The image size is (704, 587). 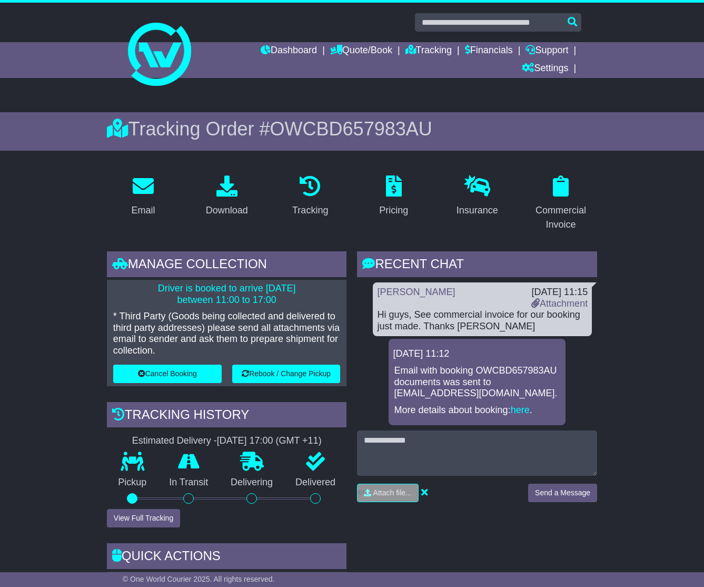 I want to click on span: © One World Courier 2025. All rights reserved., so click(x=199, y=579).